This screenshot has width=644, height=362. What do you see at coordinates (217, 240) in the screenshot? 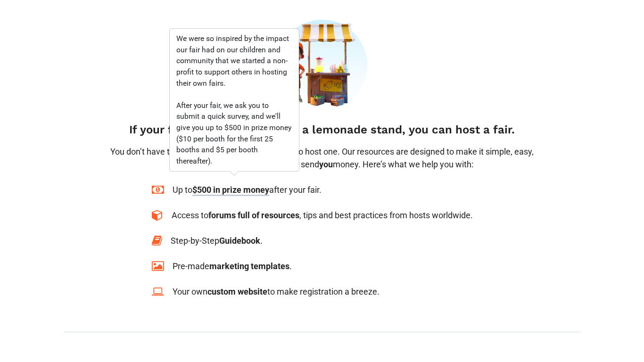
I see `div: Step-by-Step .` at bounding box center [217, 240].